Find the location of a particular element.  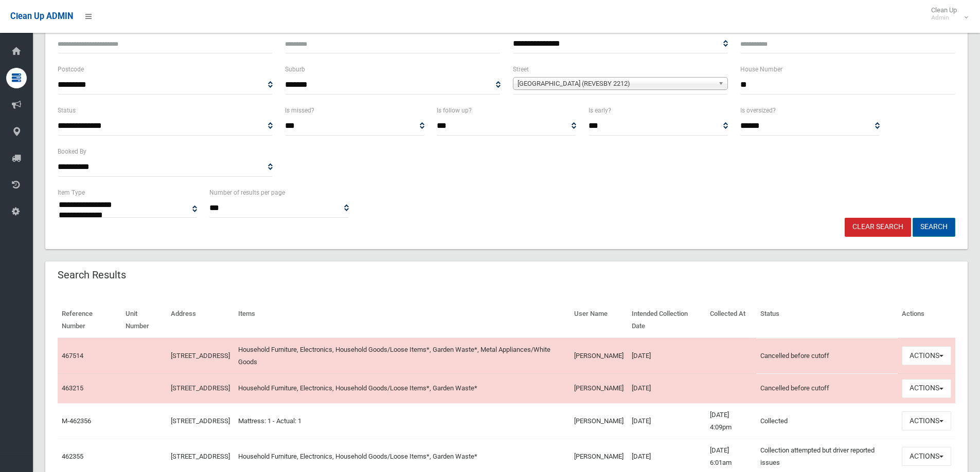

label: House Number is located at coordinates (761, 69).